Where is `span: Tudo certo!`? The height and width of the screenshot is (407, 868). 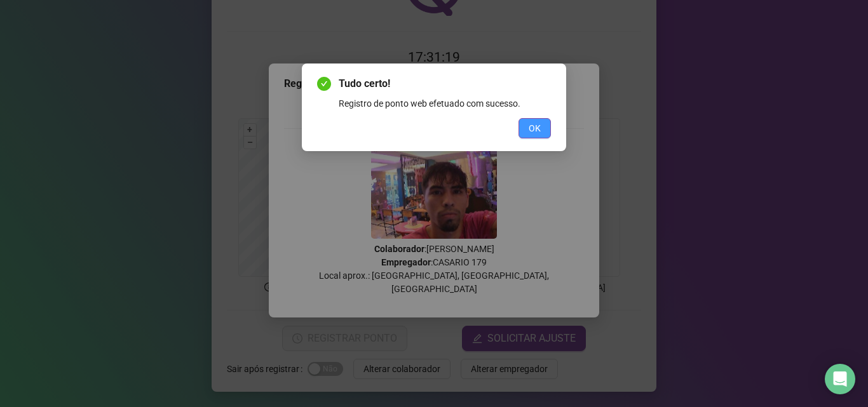 span: Tudo certo! is located at coordinates (445, 84).